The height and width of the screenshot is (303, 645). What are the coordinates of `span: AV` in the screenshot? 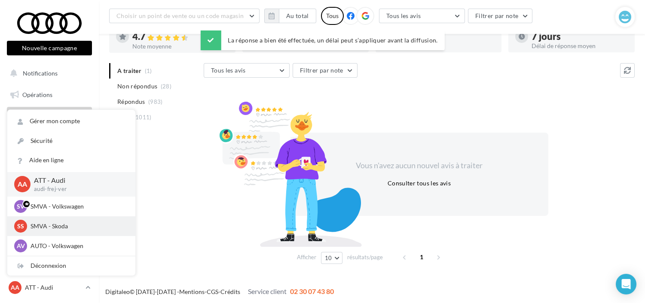 It's located at (21, 246).